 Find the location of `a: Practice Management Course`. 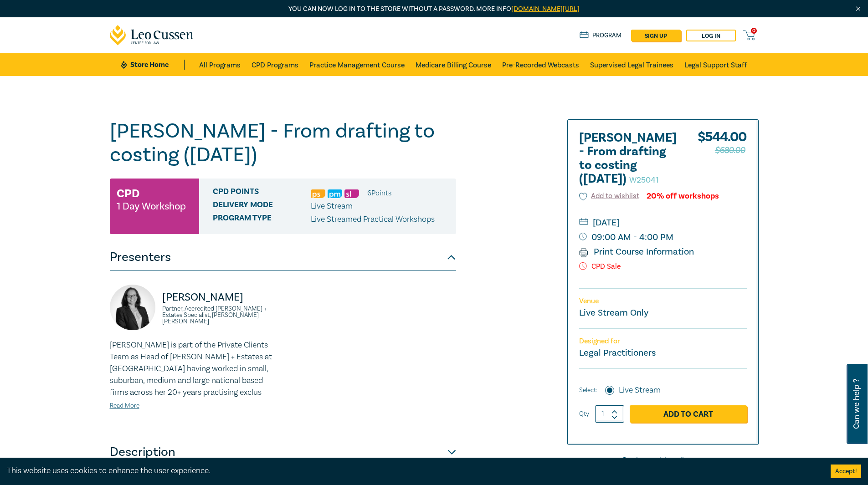

a: Practice Management Course is located at coordinates (357, 64).